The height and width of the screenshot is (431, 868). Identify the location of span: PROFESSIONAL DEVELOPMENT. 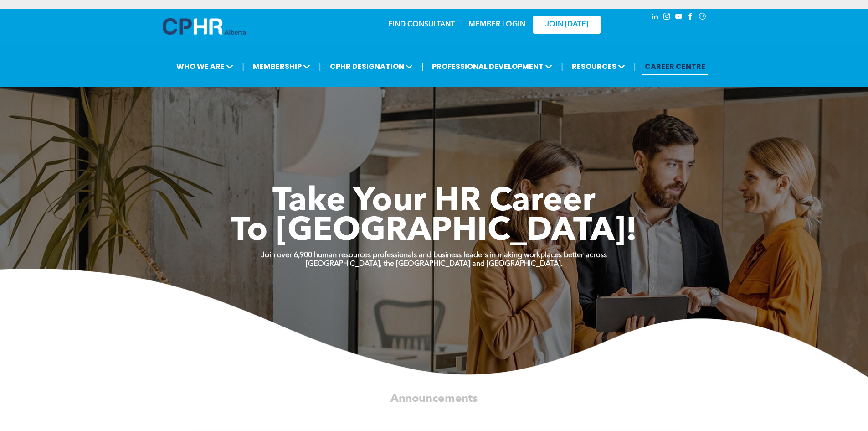
(492, 66).